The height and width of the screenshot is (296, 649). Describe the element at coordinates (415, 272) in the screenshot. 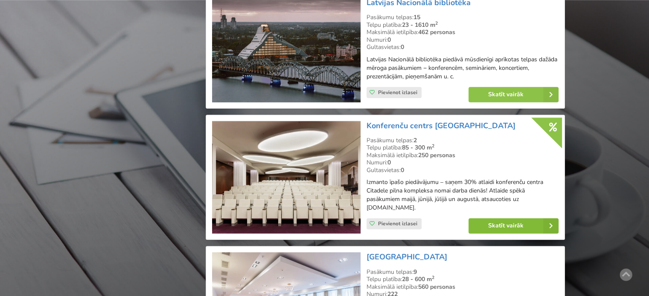

I see `strong: 9` at that location.